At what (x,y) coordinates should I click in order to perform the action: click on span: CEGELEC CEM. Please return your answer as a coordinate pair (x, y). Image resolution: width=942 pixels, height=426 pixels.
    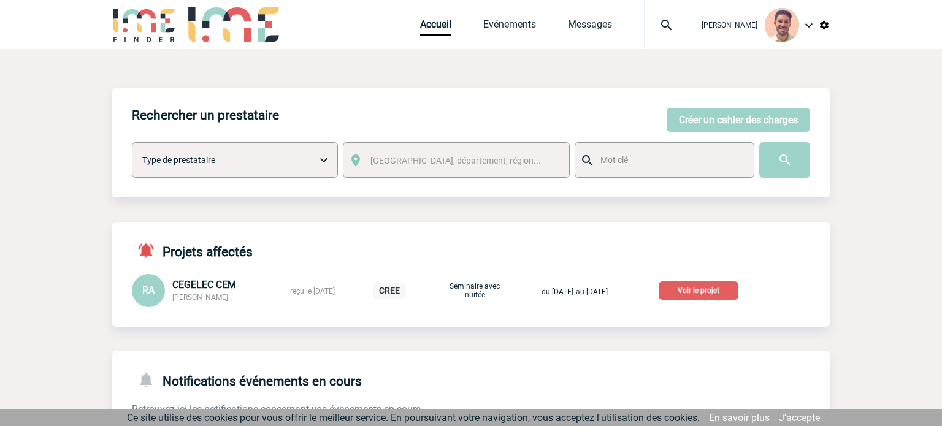
    Looking at the image, I should click on (204, 285).